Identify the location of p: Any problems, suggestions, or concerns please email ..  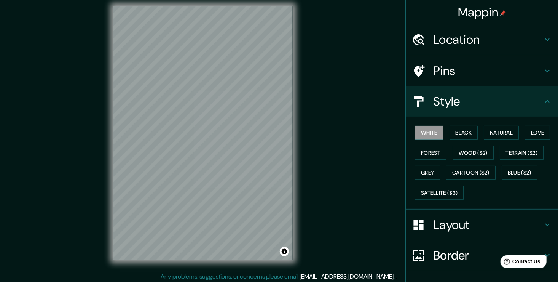
(278, 277).